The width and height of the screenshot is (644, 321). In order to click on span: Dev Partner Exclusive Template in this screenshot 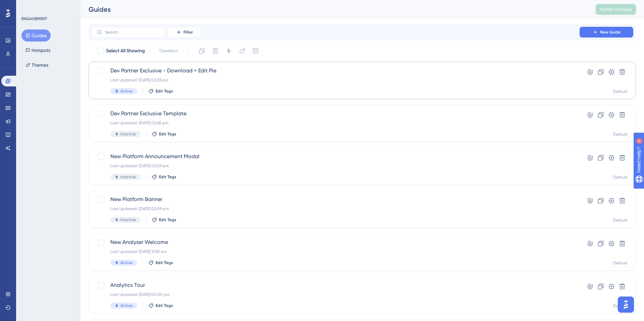, I will do `click(335, 114)`.